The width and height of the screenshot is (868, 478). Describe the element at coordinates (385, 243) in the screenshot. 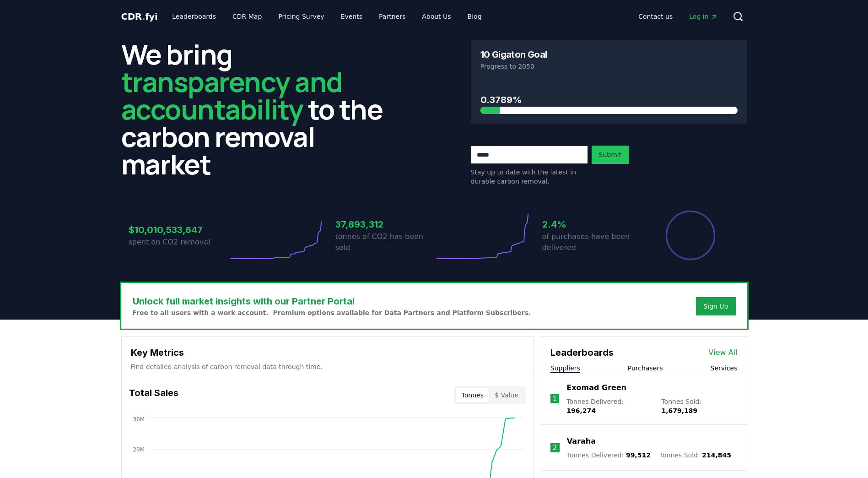

I see `p: tonnes of CO2 has been sold` at that location.